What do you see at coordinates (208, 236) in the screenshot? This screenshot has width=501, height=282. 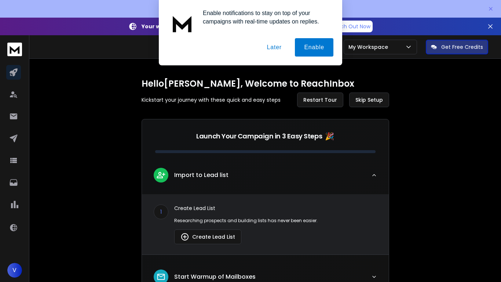 I see `button: Create Lead List` at bounding box center [208, 236].